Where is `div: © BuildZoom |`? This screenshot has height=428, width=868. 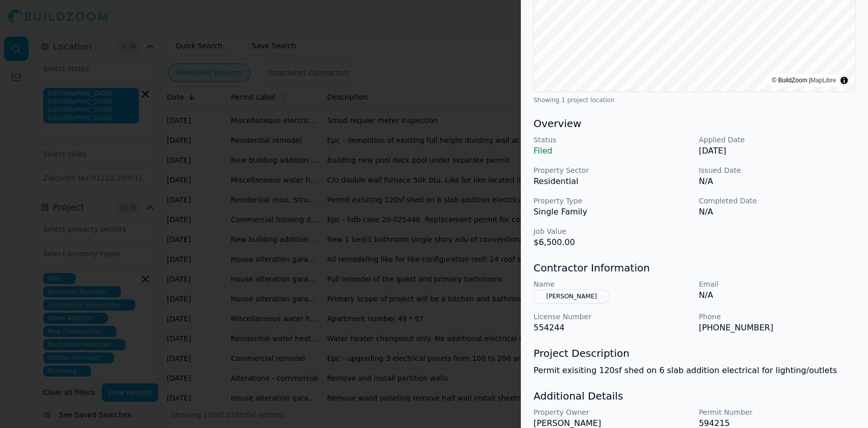
div: © BuildZoom | is located at coordinates (804, 80).